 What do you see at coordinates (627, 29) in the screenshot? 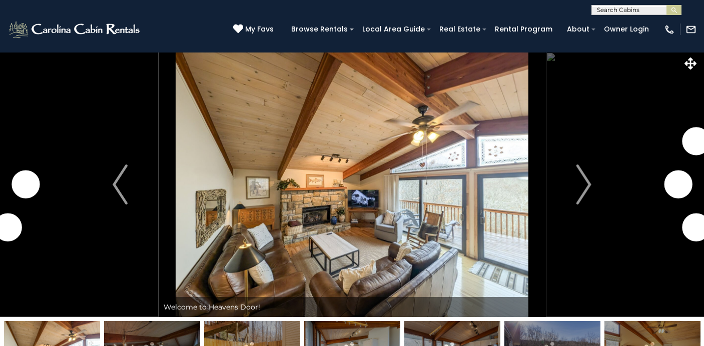
I see `a: Owner Login` at bounding box center [627, 29].